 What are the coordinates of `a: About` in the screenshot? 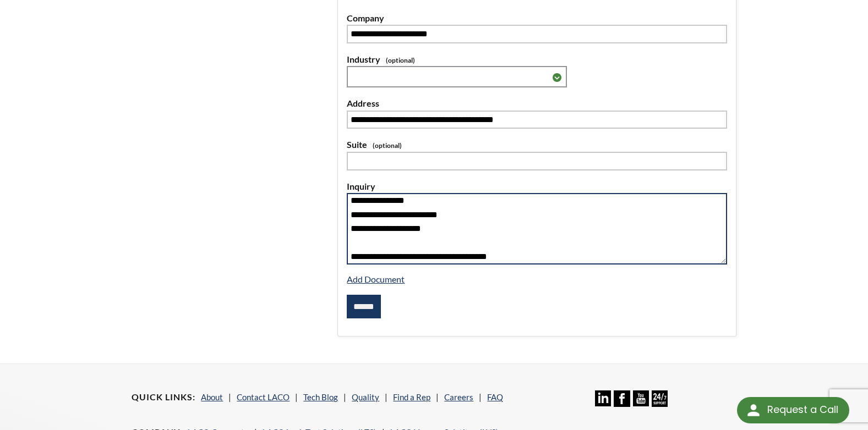 It's located at (212, 397).